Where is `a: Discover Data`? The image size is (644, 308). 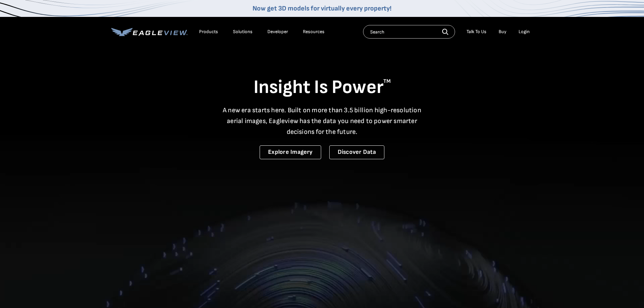 a: Discover Data is located at coordinates (357, 152).